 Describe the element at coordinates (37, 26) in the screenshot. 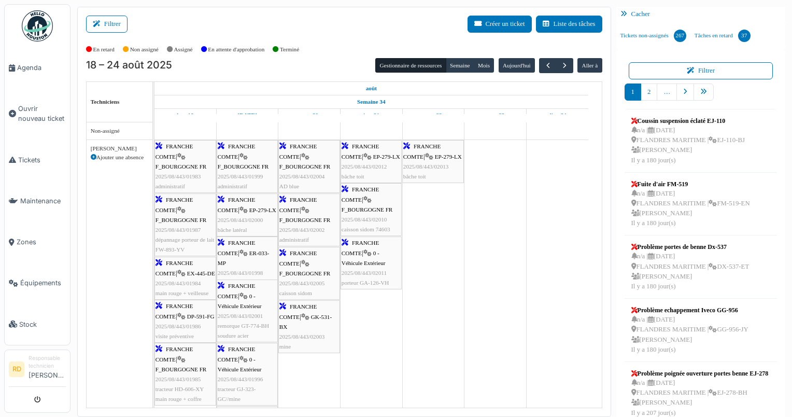

I see `img: Badge_color-CXgf-gQk.svg` at that location.